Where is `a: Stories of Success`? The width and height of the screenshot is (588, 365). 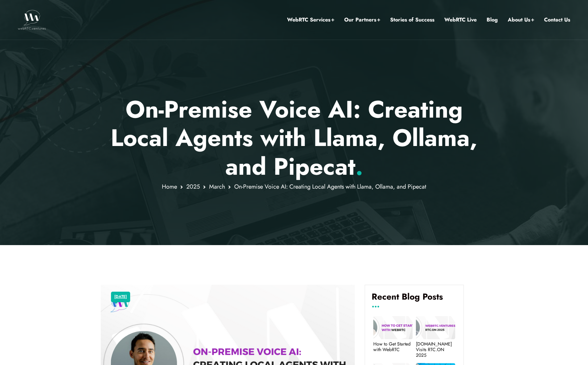
a: Stories of Success is located at coordinates (412, 20).